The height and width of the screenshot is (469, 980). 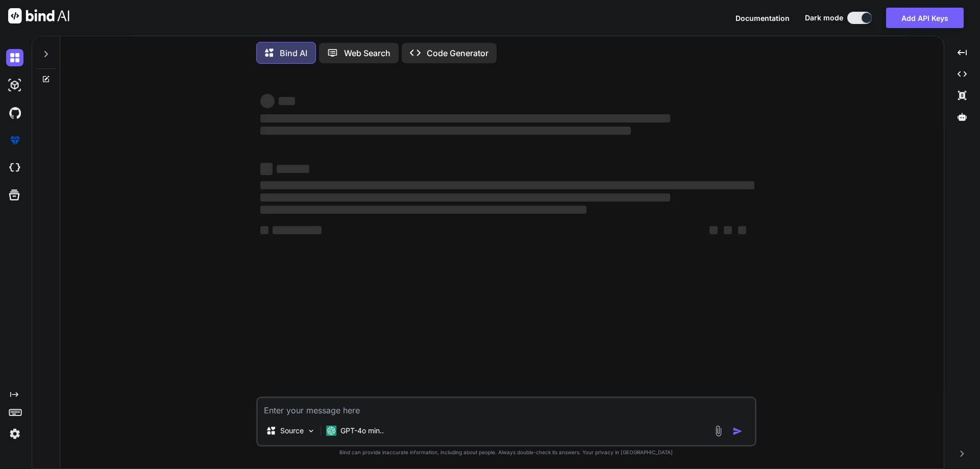 What do you see at coordinates (331, 430) in the screenshot?
I see `img: GPT-4o mini` at bounding box center [331, 430].